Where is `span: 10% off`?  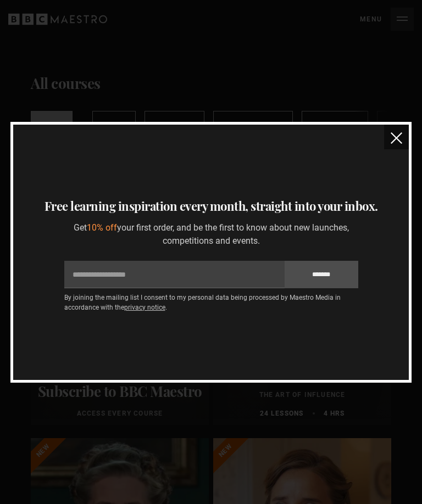 span: 10% off is located at coordinates (101, 227).